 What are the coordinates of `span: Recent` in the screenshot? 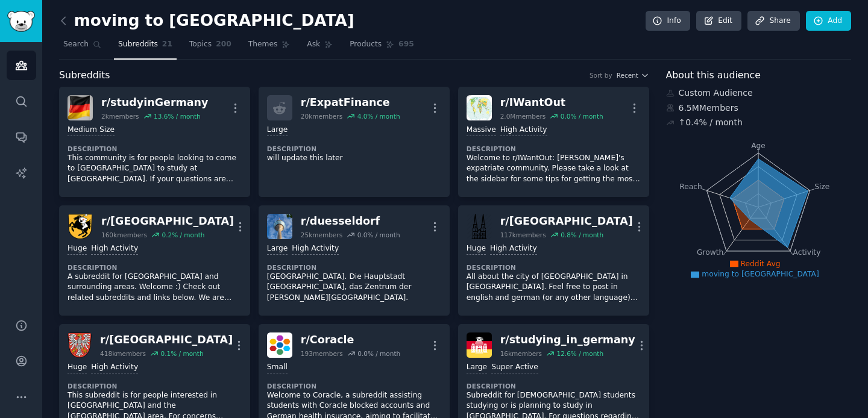 It's located at (627, 75).